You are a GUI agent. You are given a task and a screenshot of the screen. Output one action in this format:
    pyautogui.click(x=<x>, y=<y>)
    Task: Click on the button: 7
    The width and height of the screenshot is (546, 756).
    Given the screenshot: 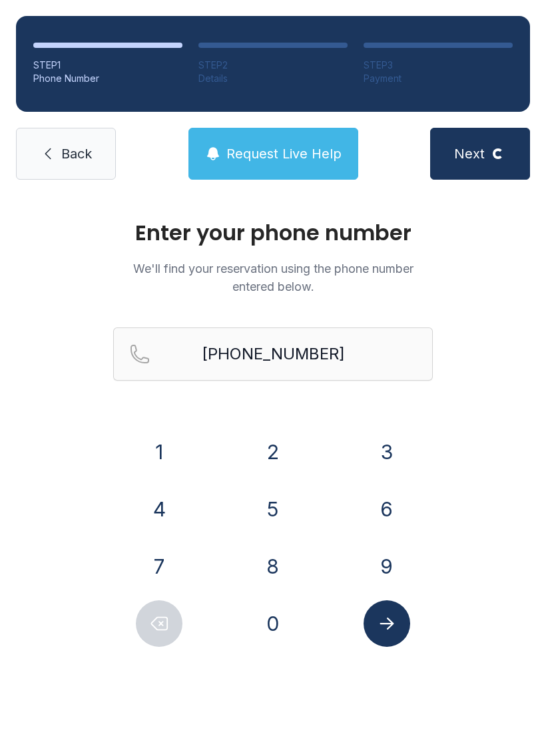 What is the action you would take?
    pyautogui.click(x=159, y=566)
    